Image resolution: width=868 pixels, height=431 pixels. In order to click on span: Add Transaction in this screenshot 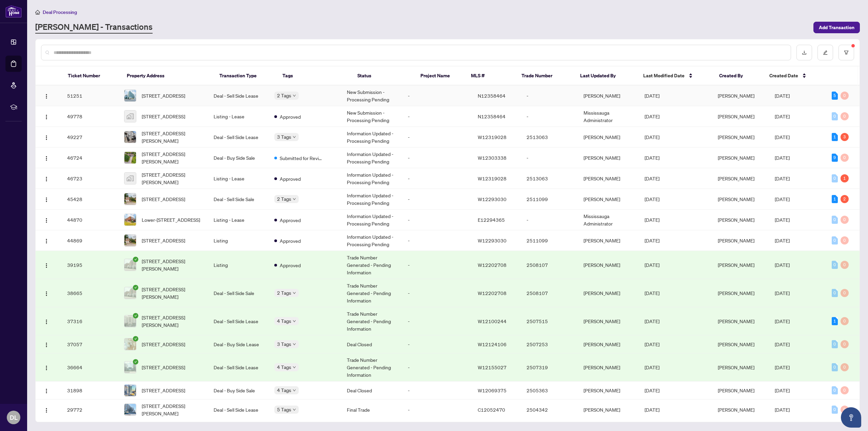, I will do `click(836, 28)`.